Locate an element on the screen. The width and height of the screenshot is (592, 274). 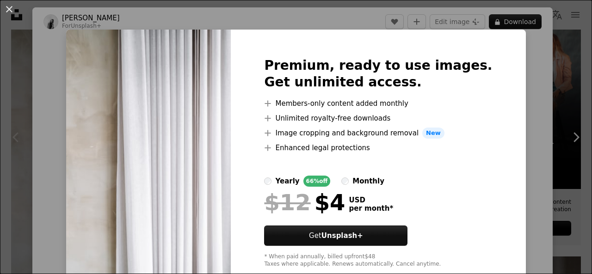
span: $12 is located at coordinates (287, 203).